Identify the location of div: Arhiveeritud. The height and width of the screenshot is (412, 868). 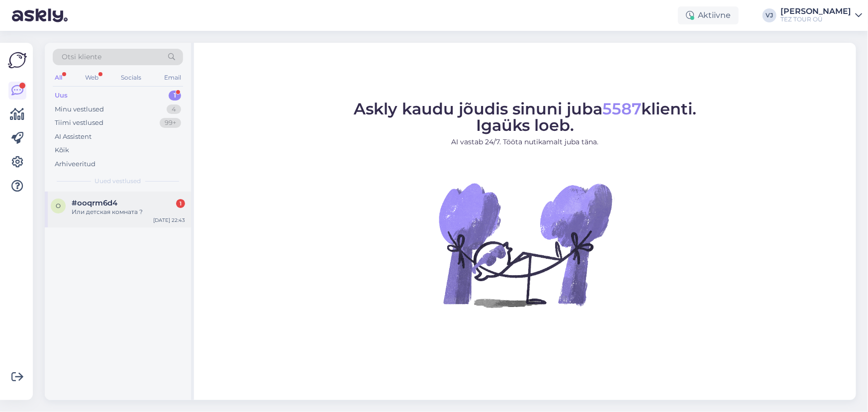
(75, 164).